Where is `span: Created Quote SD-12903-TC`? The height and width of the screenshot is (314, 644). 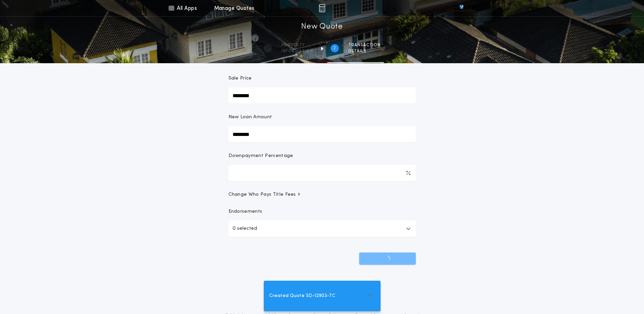
span: Created Quote SD-12903-TC is located at coordinates (302, 296).